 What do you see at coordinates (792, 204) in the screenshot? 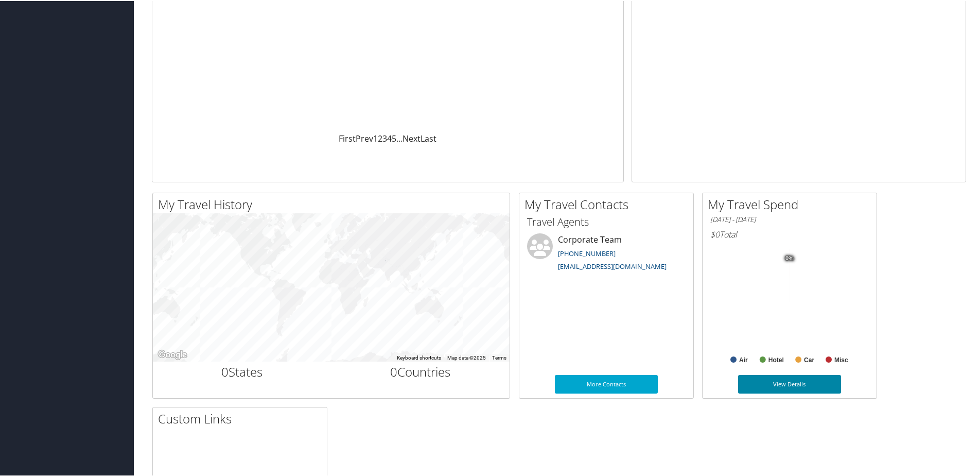
I see `h2: My Travel Spend` at bounding box center [792, 204].